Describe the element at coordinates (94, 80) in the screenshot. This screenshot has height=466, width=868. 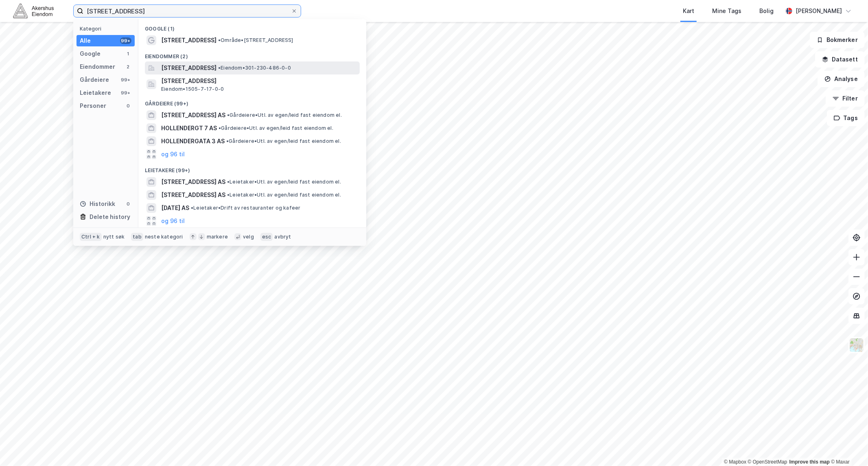
I see `div: Gårdeiere` at that location.